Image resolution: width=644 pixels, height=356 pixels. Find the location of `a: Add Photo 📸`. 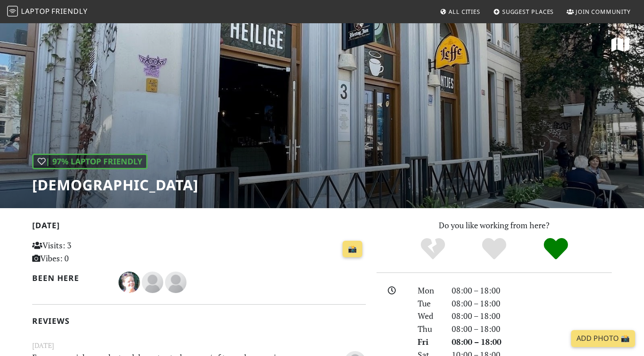

a: Add Photo 📸 is located at coordinates (603, 339).